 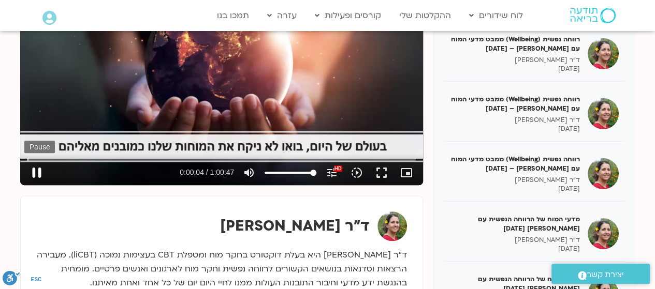 I want to click on img: ד"ר נועה אלבלדה, so click(x=392, y=226).